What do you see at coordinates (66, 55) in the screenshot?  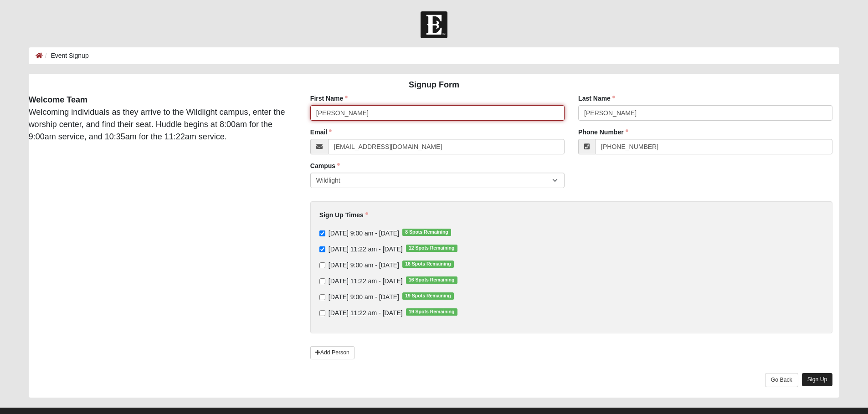 I see `li: Event Signup` at bounding box center [66, 55].